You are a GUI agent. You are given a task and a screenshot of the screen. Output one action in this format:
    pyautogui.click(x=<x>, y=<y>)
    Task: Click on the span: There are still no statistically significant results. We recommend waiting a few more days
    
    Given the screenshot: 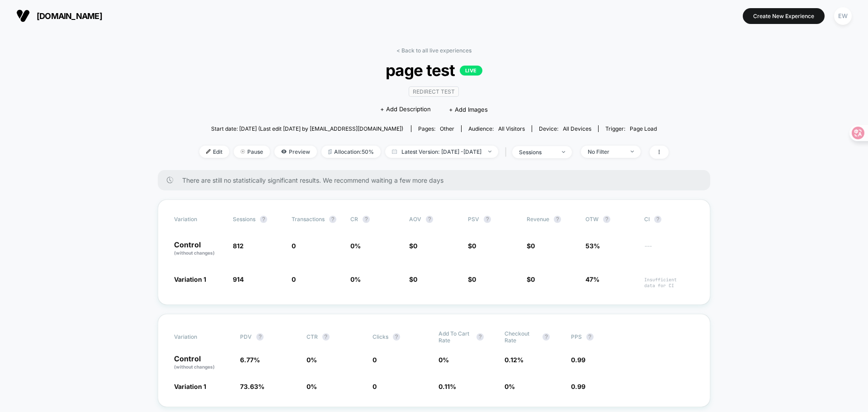 What is the action you would take?
    pyautogui.click(x=437, y=180)
    